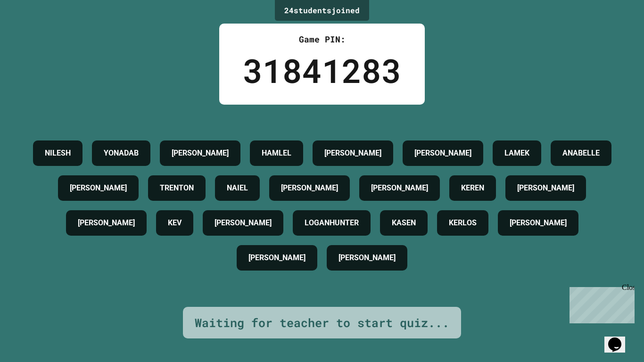 The width and height of the screenshot is (644, 362). What do you see at coordinates (517, 153) in the screenshot?
I see `h4: LAMEK` at bounding box center [517, 153].